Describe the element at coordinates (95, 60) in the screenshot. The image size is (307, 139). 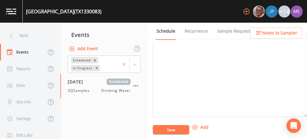
I see `div: Remove Scheduled` at that location.